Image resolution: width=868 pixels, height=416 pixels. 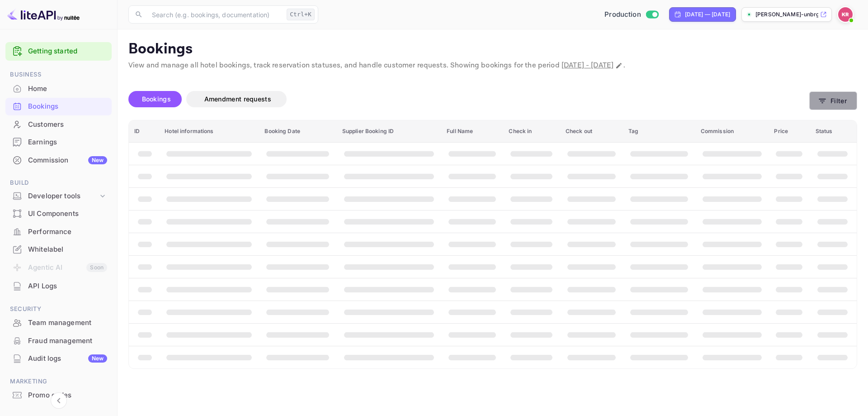 I want to click on table: booking table, so click(x=493, y=244).